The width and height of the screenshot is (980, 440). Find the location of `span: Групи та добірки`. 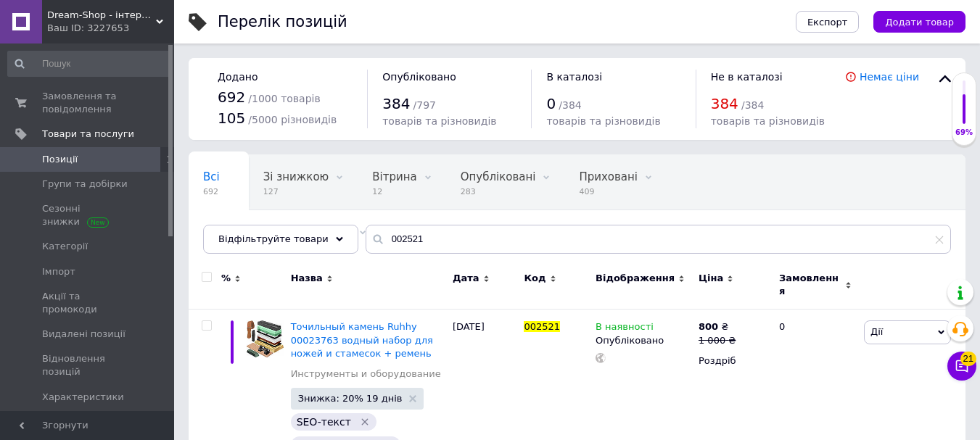

span: Групи та добірки is located at coordinates (85, 184).